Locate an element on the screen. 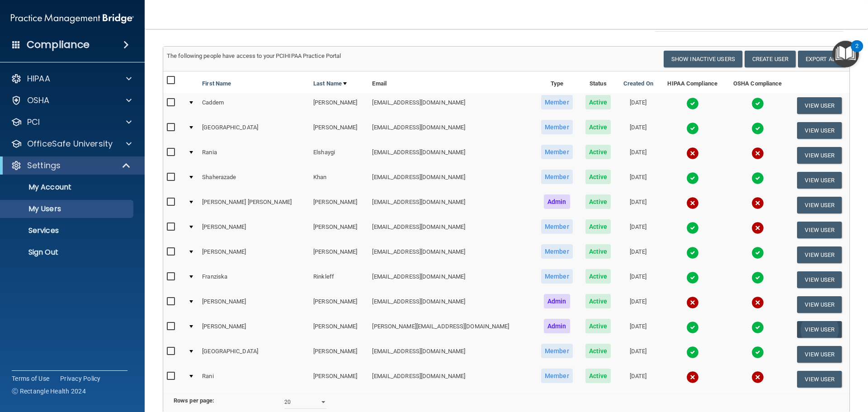  span: Ⓒ Rectangle Health 2024 is located at coordinates (49, 392).